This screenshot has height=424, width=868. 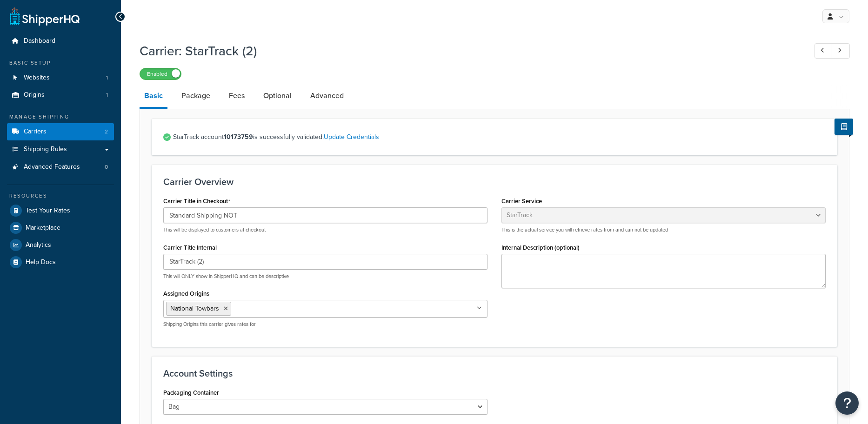 I want to click on span: National Towbars, so click(x=195, y=308).